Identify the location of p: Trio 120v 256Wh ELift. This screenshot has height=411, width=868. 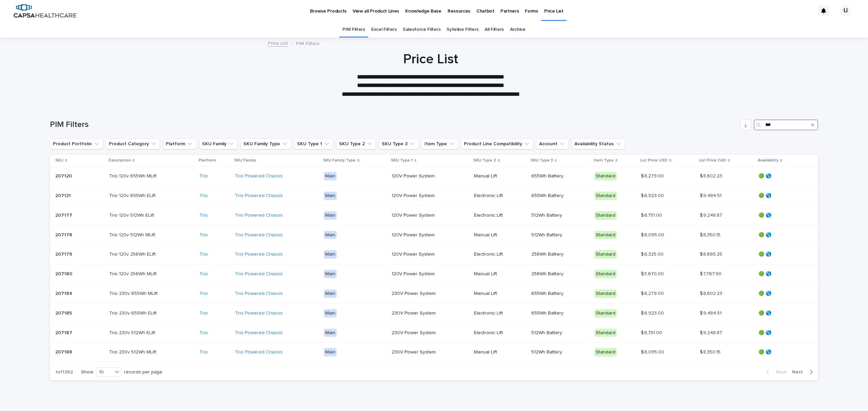
(133, 254).